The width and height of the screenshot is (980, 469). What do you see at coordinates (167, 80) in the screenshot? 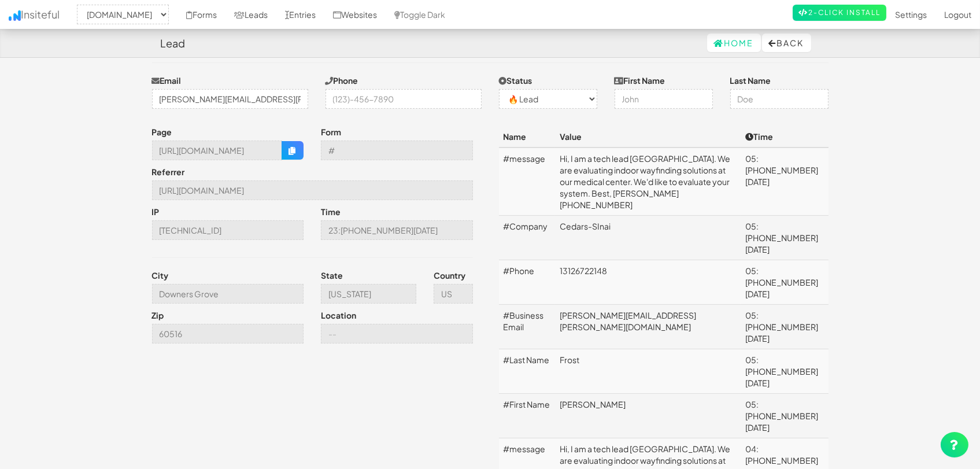
I see `label: Email` at bounding box center [167, 80].